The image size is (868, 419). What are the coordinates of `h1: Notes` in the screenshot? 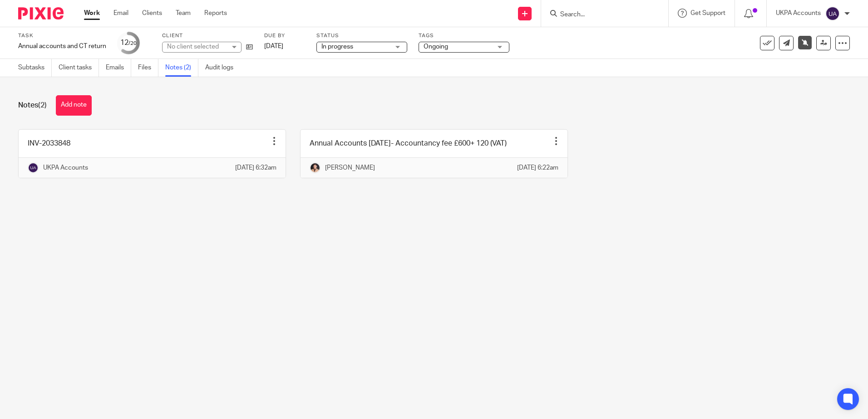 It's located at (32, 105).